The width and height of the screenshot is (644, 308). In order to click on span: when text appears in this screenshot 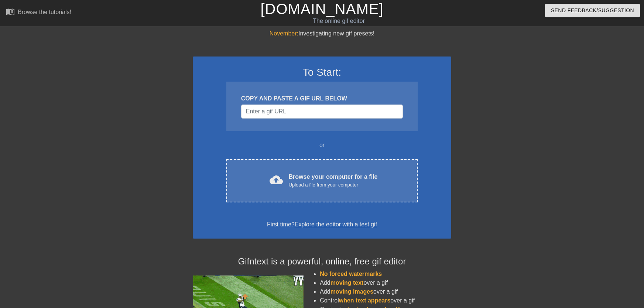, I will do `click(365, 300)`.